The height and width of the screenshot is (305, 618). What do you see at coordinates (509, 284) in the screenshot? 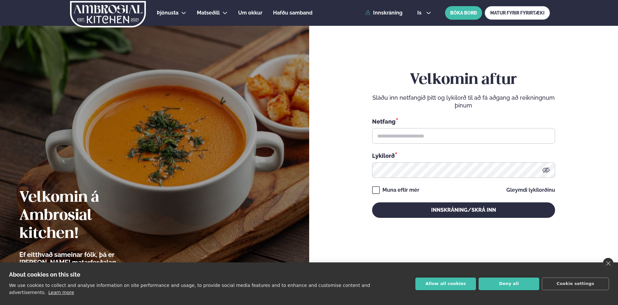
I see `button: Deny all` at bounding box center [509, 284].